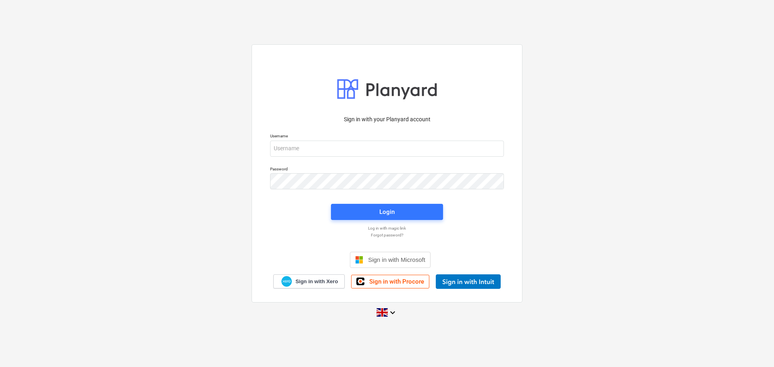 The image size is (774, 367). What do you see at coordinates (387, 235) in the screenshot?
I see `p: Forgot password?` at bounding box center [387, 235].